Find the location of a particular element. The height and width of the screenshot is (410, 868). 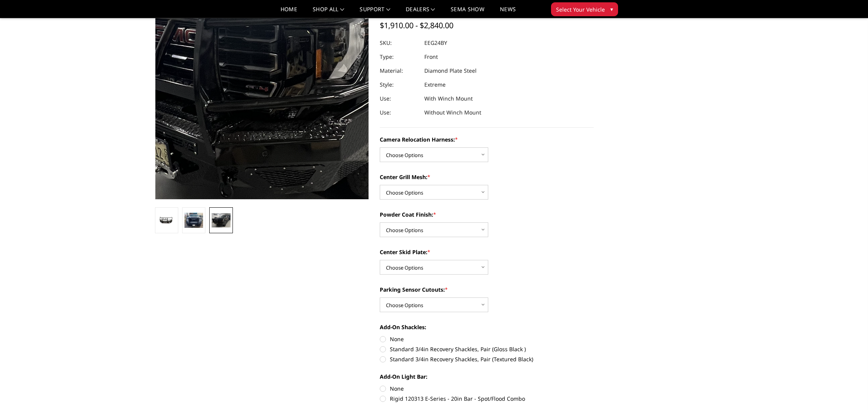

label: Standard 3/4in Recovery Shackles, Pair (Textured Black) is located at coordinates (487, 359).